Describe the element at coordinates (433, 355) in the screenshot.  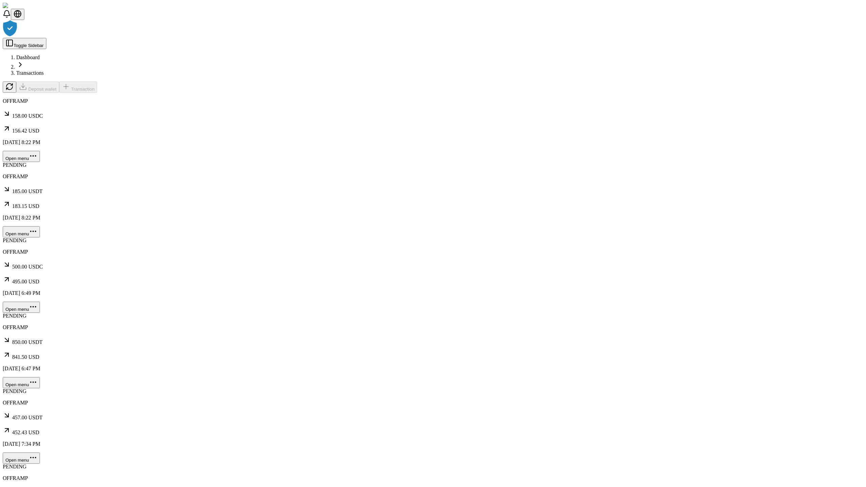
I see `p: 841.50 USD` at that location.